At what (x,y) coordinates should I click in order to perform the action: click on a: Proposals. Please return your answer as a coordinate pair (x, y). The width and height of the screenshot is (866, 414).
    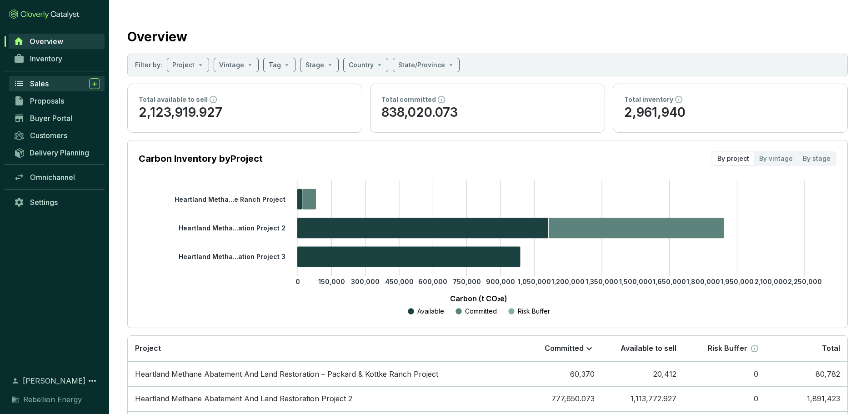
    Looking at the image, I should click on (57, 101).